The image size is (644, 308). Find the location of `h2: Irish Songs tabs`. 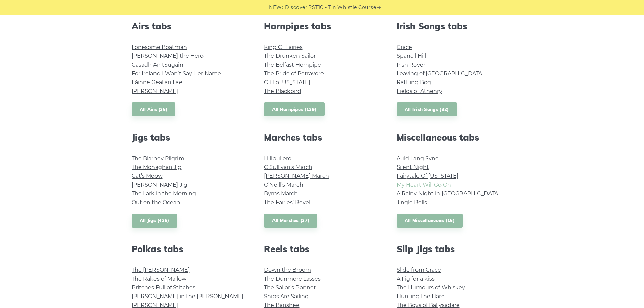

h2: Irish Songs tabs is located at coordinates (455, 26).